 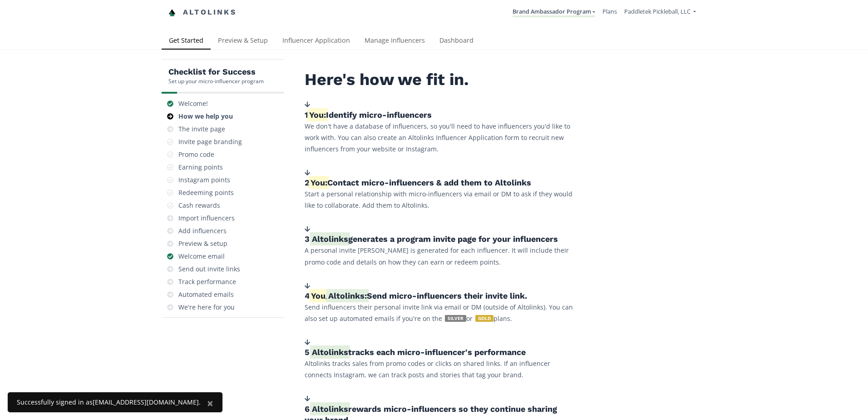 What do you see at coordinates (207, 193) in the screenshot?
I see `div: Redeeming points` at bounding box center [207, 193].